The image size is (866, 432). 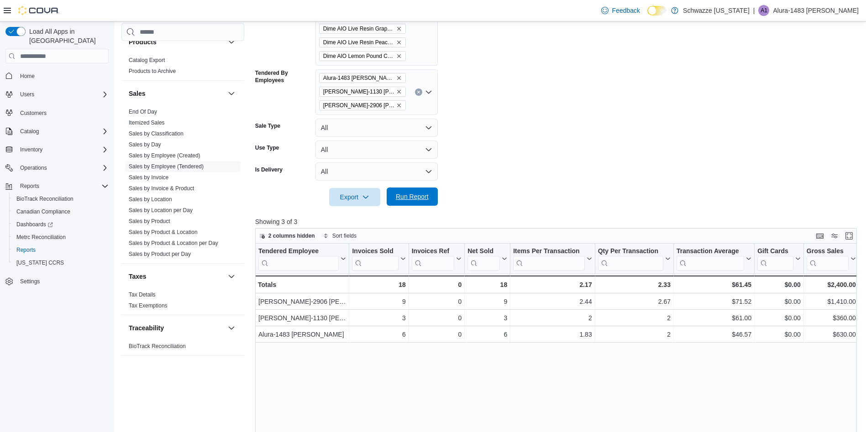 What do you see at coordinates (620, 10) in the screenshot?
I see `a: Feedback` at bounding box center [620, 10].